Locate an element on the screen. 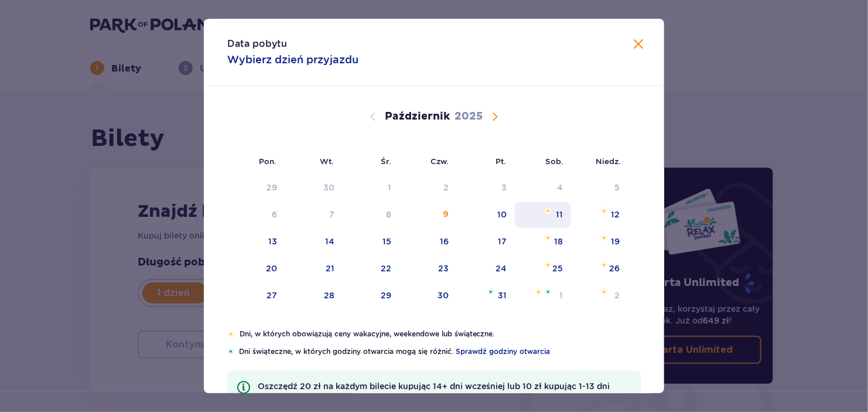  div: 9 is located at coordinates (446, 214).